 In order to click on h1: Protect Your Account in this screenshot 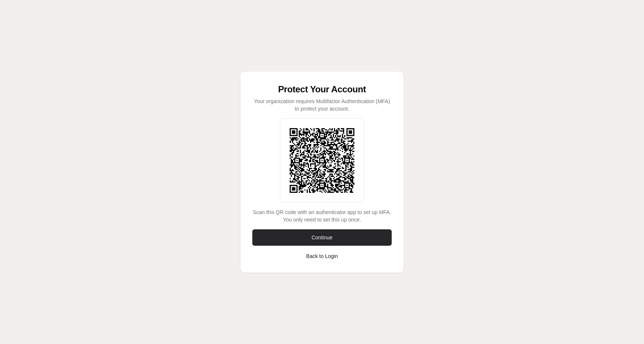, I will do `click(322, 89)`.